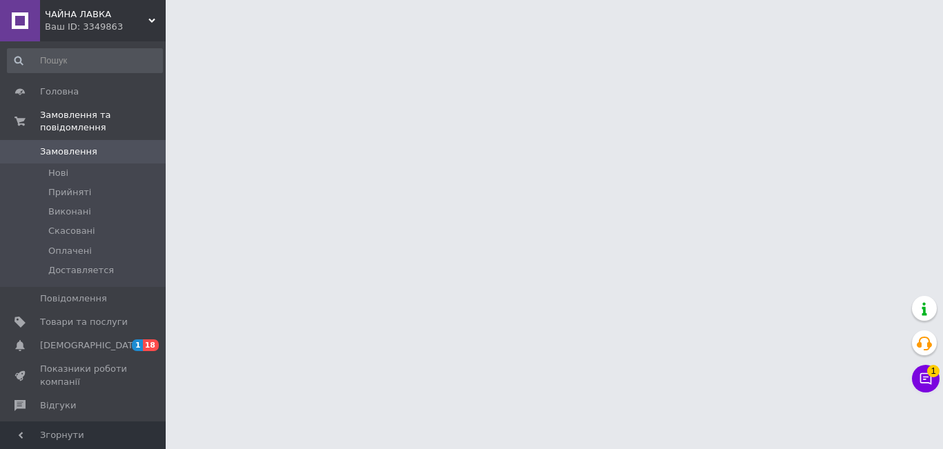  Describe the element at coordinates (925, 379) in the screenshot. I see `button: Чат з покупцем1` at that location.